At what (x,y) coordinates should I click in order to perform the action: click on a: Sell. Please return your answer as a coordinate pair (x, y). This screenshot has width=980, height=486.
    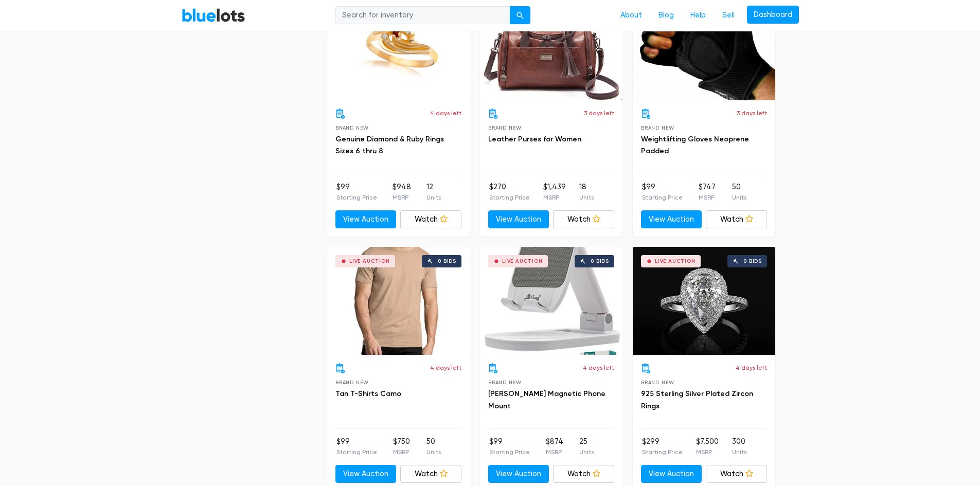
    Looking at the image, I should click on (728, 15).